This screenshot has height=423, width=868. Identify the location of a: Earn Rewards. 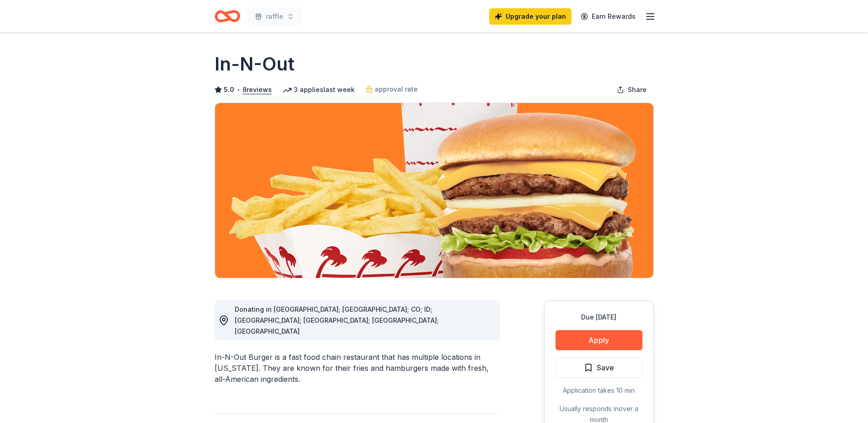
(608, 16).